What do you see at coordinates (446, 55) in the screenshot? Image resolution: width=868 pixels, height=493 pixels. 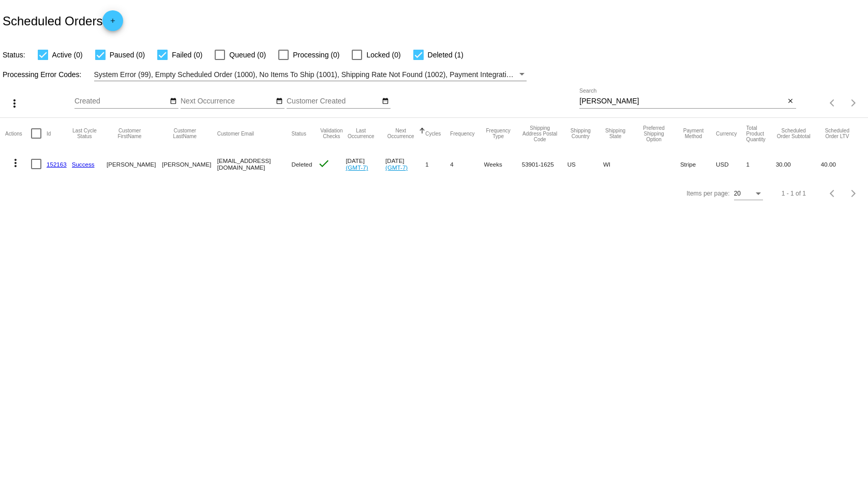 I see `span: Deleted (1)` at bounding box center [446, 55].